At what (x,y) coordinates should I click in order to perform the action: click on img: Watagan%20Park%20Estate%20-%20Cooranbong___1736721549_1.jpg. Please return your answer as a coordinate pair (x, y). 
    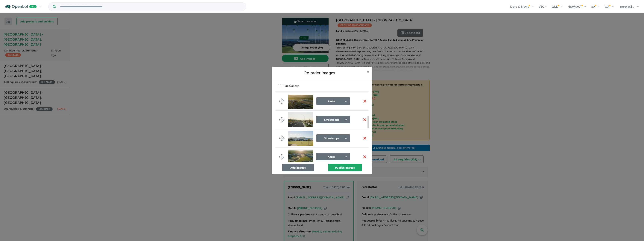
    Looking at the image, I should click on (301, 138).